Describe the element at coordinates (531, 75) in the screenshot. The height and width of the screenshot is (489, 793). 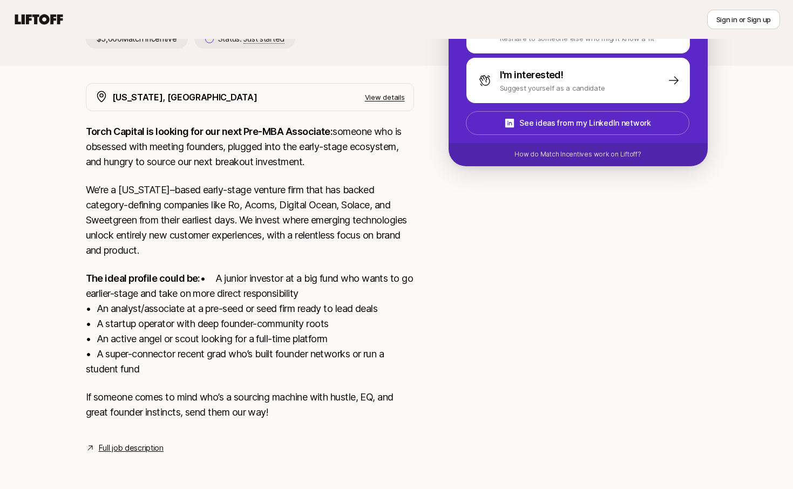
I see `p: I'm interested!` at that location.